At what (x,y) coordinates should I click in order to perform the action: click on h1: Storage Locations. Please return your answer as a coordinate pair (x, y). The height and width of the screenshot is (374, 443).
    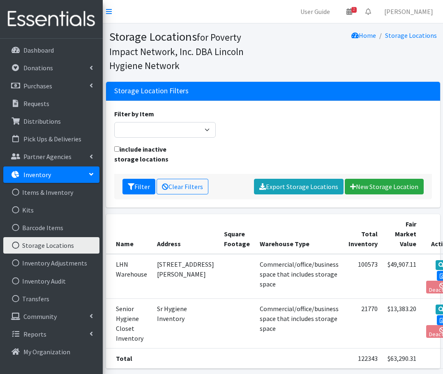
    Looking at the image, I should click on (189, 51).